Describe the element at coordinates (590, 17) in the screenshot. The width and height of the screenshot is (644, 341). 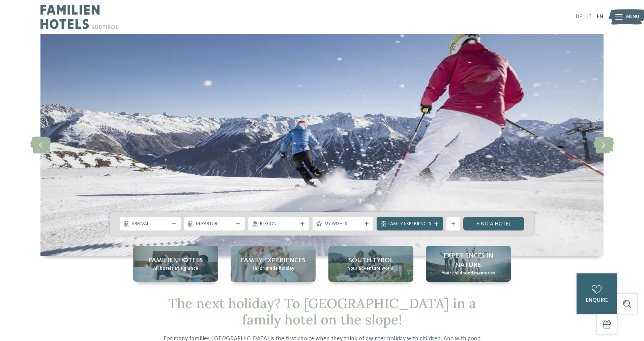
I see `a: IT` at that location.